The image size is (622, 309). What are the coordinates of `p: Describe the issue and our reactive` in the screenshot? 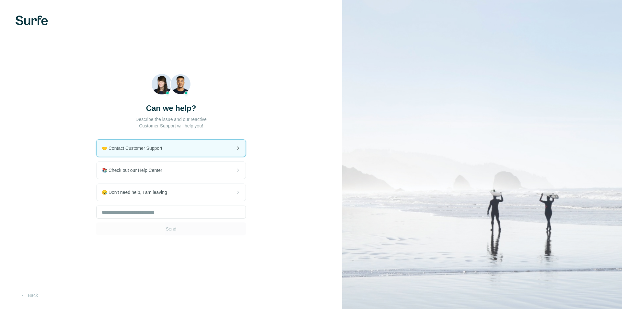 It's located at (171, 119).